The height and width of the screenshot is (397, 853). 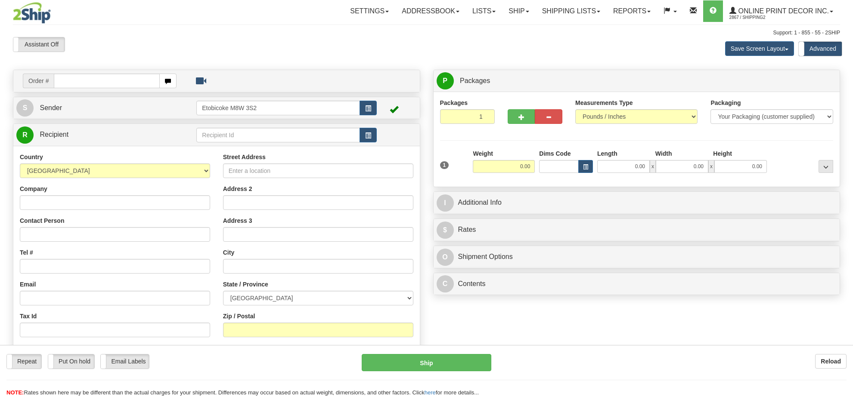 What do you see at coordinates (632, 11) in the screenshot?
I see `a: Reports` at bounding box center [632, 11].